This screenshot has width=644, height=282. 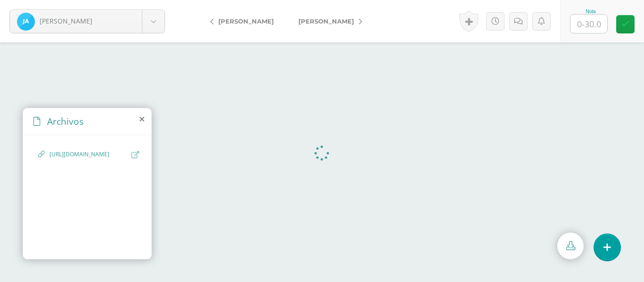 I want to click on i: close, so click(x=142, y=119).